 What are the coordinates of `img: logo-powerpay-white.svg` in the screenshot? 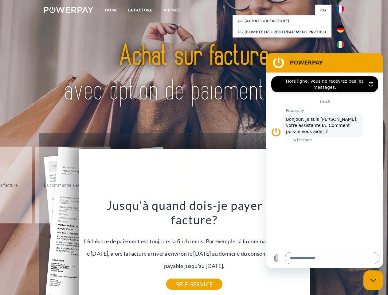 It's located at (69, 10).